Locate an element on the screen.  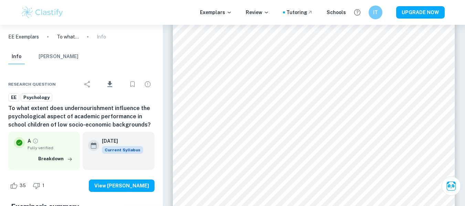
p: Info is located at coordinates (101, 37).